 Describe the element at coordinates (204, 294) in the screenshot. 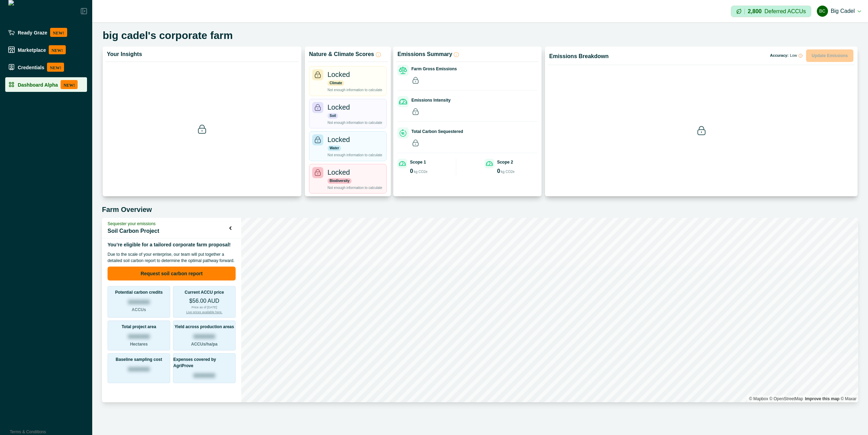

I see `p: Current ACCU price` at that location.